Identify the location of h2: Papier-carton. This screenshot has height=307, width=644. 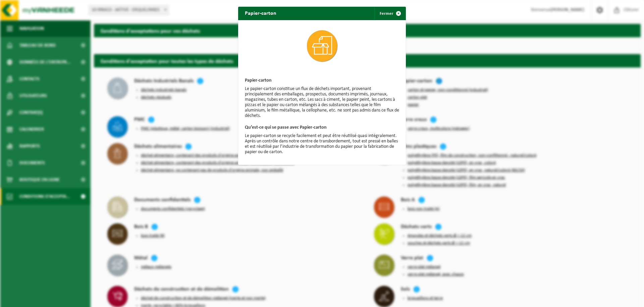
(261, 13).